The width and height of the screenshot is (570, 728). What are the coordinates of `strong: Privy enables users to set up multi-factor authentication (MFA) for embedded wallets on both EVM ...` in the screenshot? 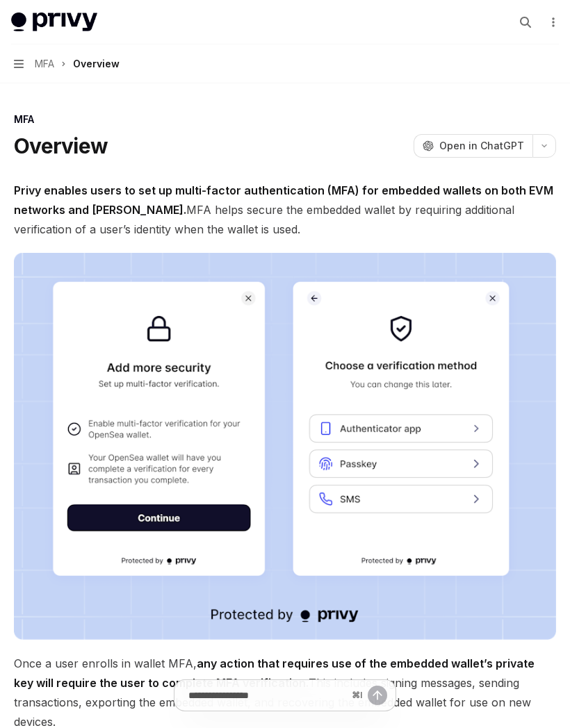 It's located at (283, 200).